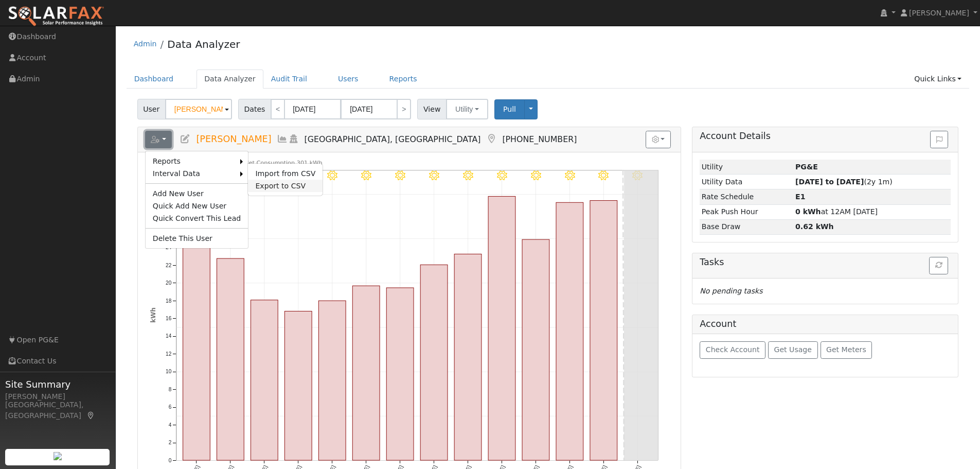  What do you see at coordinates (193, 173) in the screenshot?
I see `a: Interval Data` at bounding box center [193, 173].